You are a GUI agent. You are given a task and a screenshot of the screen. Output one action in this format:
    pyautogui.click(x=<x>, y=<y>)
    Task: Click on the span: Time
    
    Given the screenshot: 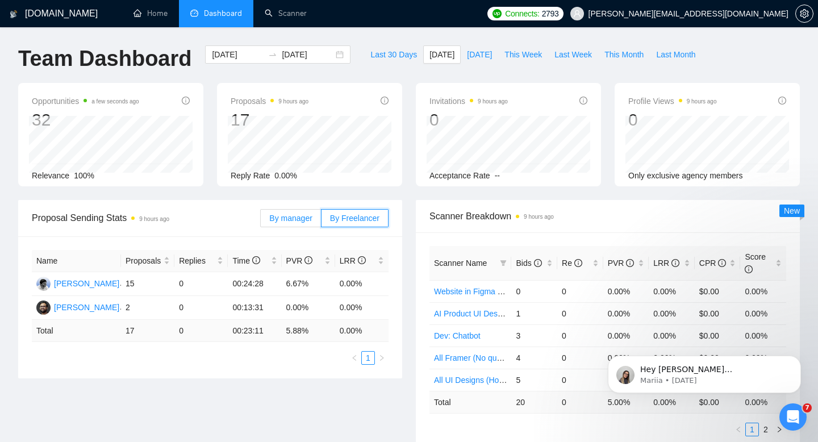 What is the action you would take?
    pyautogui.click(x=246, y=261)
    